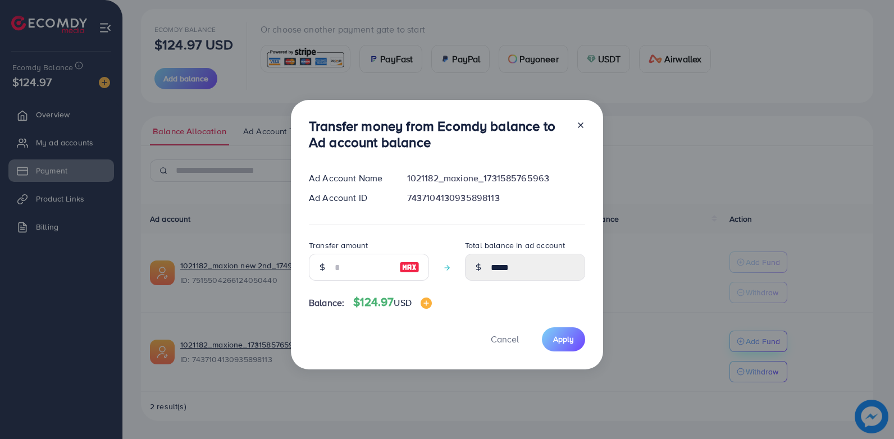 This screenshot has height=439, width=894. I want to click on span: USD, so click(402, 303).